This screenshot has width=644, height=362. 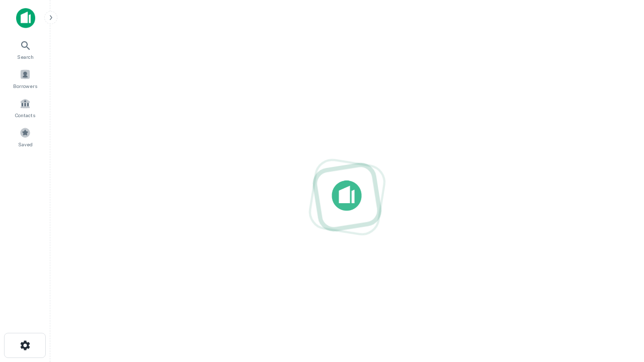 What do you see at coordinates (25, 57) in the screenshot?
I see `span: Search` at bounding box center [25, 57].